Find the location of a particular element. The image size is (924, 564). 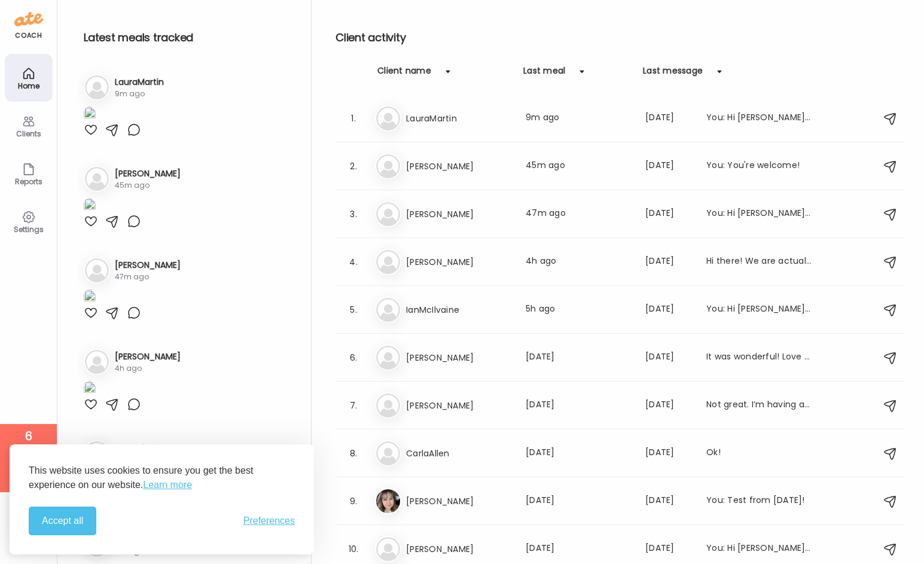

div: Home is located at coordinates (29, 85).